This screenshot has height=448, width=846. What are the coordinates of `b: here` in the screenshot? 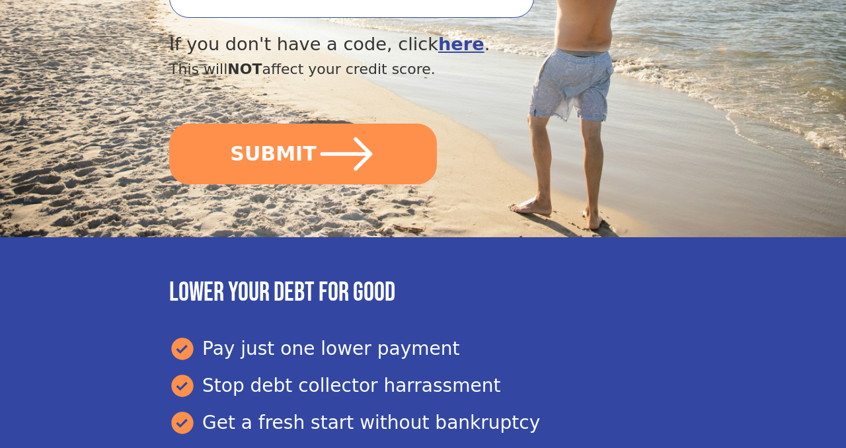 It's located at (461, 44).